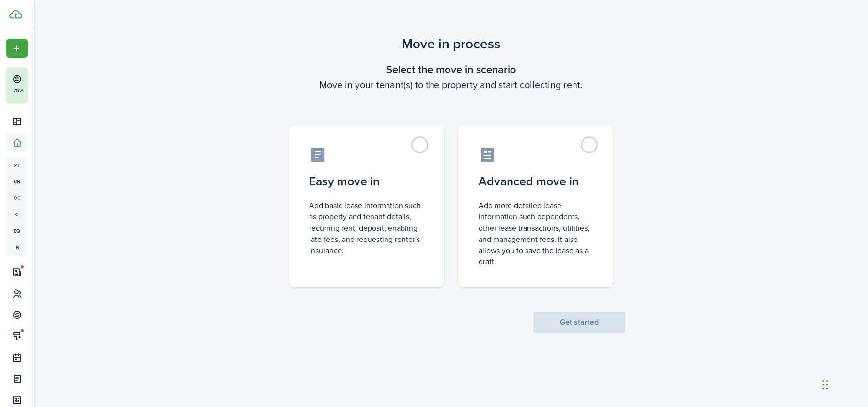 The image size is (868, 407). I want to click on span: in, so click(17, 248).